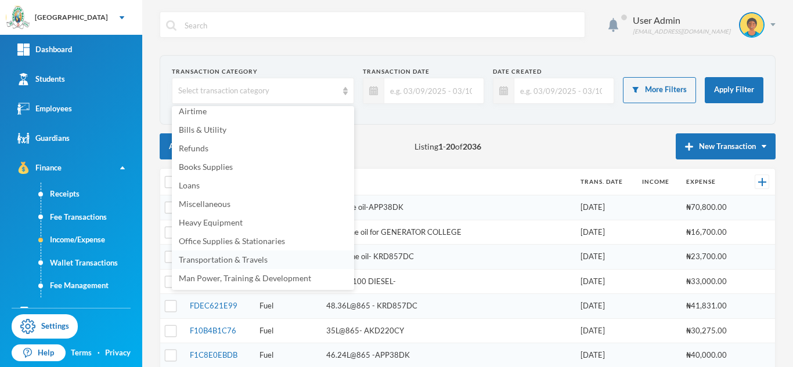 This screenshot has width=793, height=367. What do you see at coordinates (45, 327) in the screenshot?
I see `a: Settings` at bounding box center [45, 327].